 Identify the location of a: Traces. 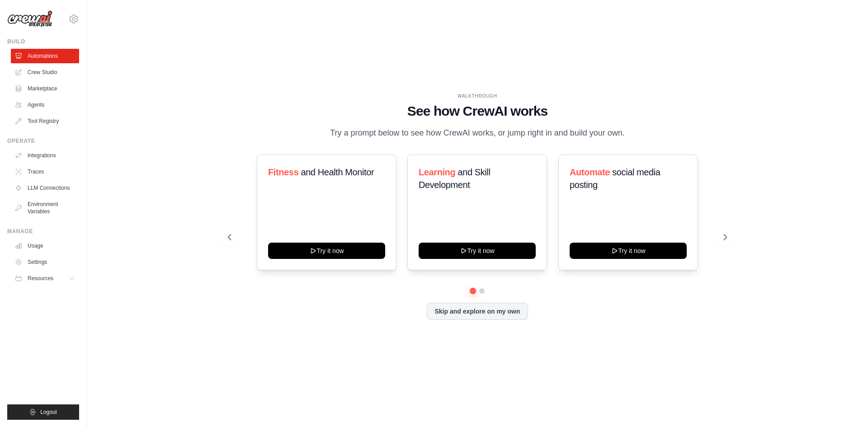
(45, 172).